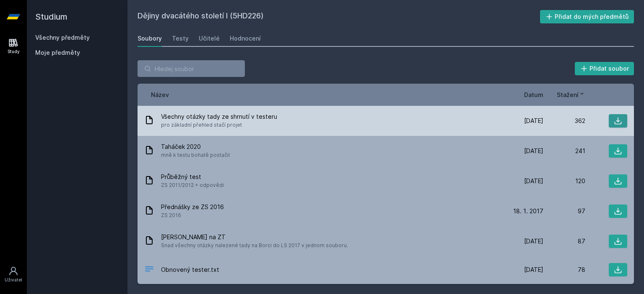 The width and height of the screenshot is (644, 294). I want to click on button: Název, so click(160, 95).